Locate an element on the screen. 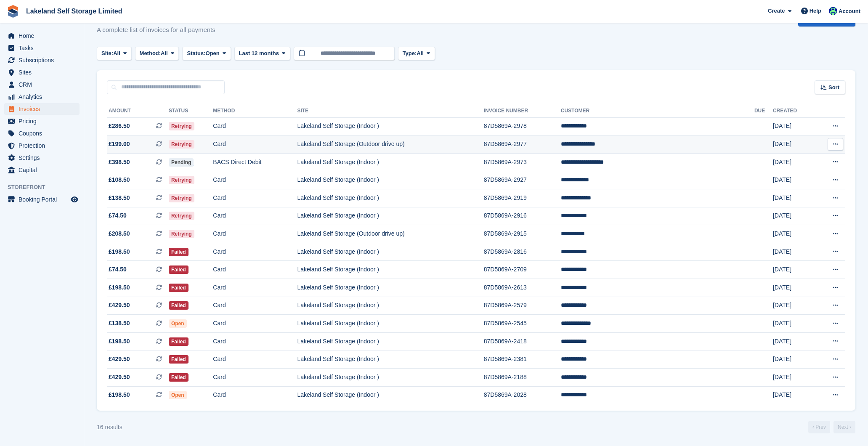 This screenshot has width=868, height=446. td: 87D5869A-2816 is located at coordinates (522, 252).